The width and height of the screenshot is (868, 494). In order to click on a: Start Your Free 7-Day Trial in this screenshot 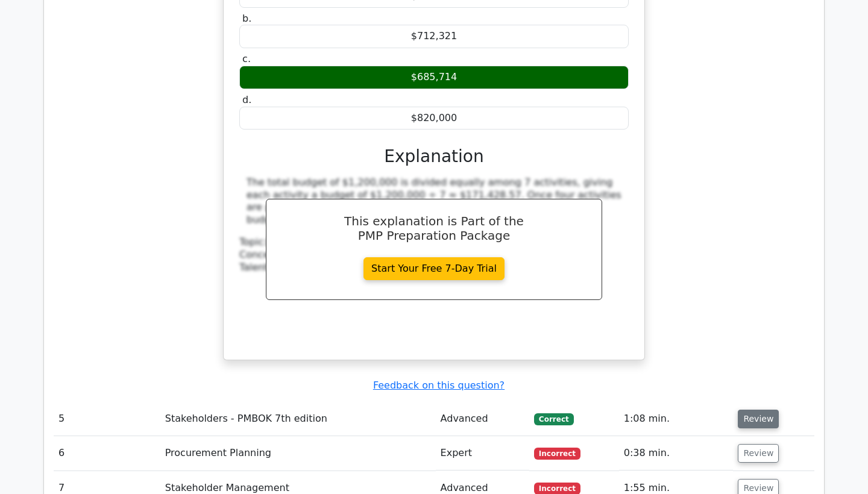, I will do `click(434, 269)`.